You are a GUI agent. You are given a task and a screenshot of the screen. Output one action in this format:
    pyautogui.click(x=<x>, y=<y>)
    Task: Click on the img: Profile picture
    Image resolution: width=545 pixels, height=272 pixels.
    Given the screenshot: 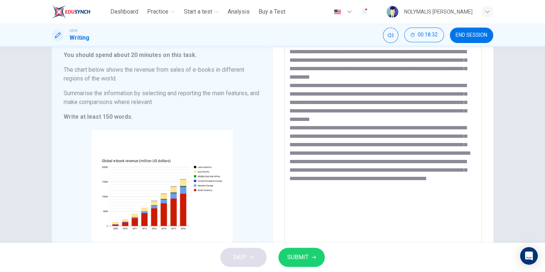 What is the action you would take?
    pyautogui.click(x=393, y=12)
    